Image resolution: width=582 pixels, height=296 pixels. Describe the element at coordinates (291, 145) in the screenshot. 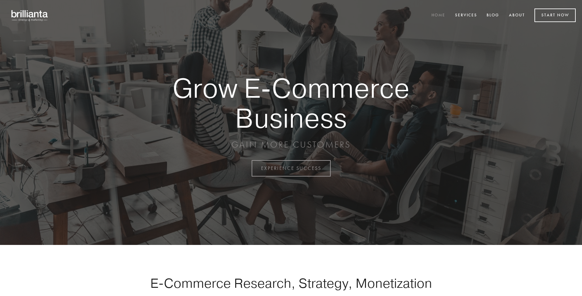

I see `p: GAIN MORE CUSTOMERS` at that location.